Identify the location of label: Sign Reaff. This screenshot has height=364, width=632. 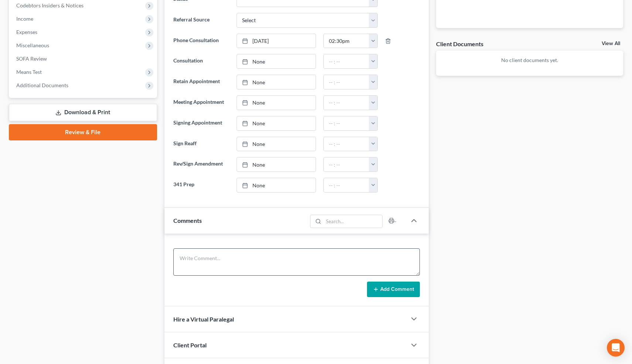
(202, 144).